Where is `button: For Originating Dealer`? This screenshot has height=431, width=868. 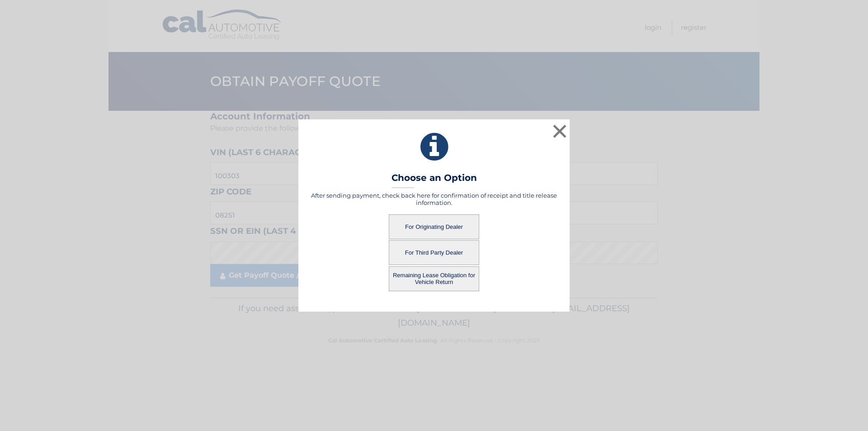 button: For Originating Dealer is located at coordinates (434, 227).